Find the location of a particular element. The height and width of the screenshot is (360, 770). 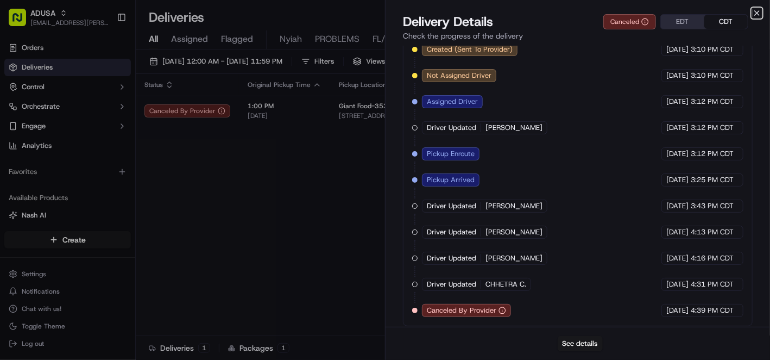

a: 💻API Documentation is located at coordinates (133, 163).